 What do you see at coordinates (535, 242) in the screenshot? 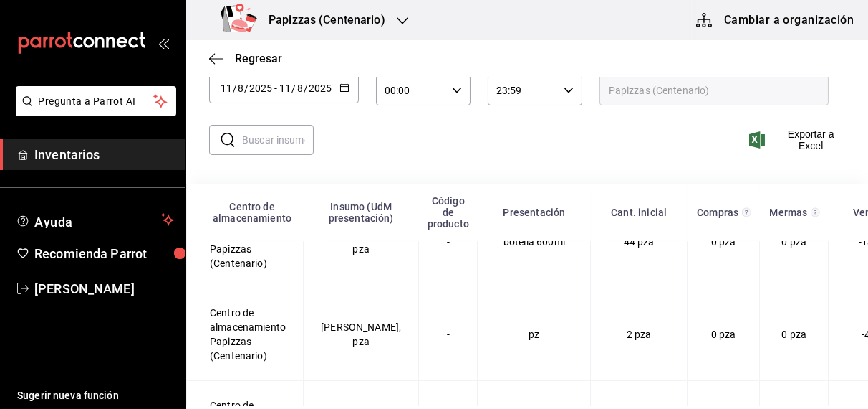
I see `td: botella 600ml` at bounding box center [535, 242].